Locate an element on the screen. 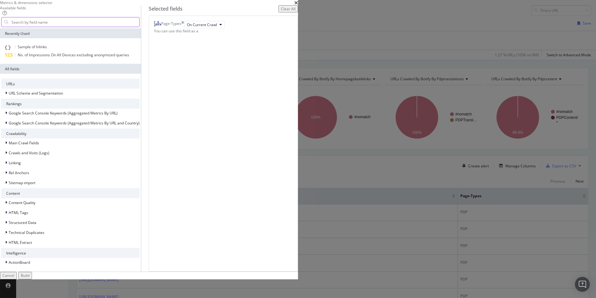 The width and height of the screenshot is (596, 298). span: Content Quality is located at coordinates (22, 202).